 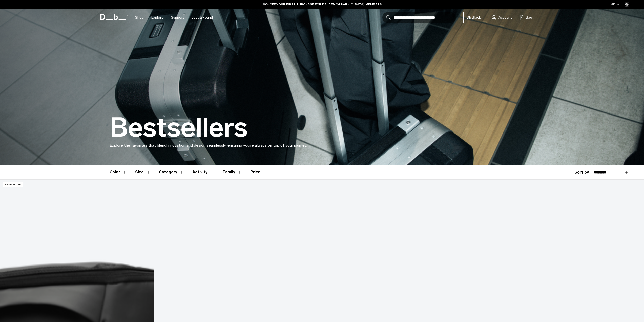 I want to click on span: Explore the favorites that blend innovation and design seamlessly, ensuring you're always on top ..., so click(x=208, y=145).